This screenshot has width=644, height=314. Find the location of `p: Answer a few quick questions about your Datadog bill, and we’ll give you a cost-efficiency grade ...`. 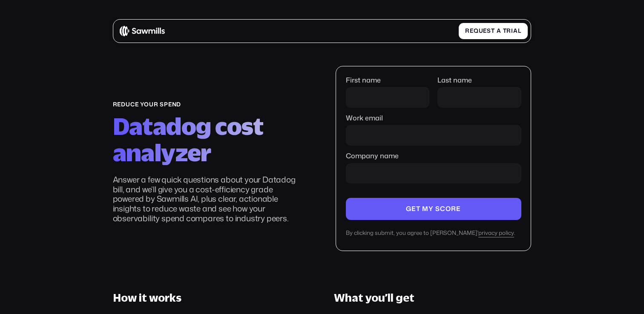

p: Answer a few quick questions about your Datadog bill, and we’ll give you a cost-efficiency grade ... is located at coordinates (208, 199).